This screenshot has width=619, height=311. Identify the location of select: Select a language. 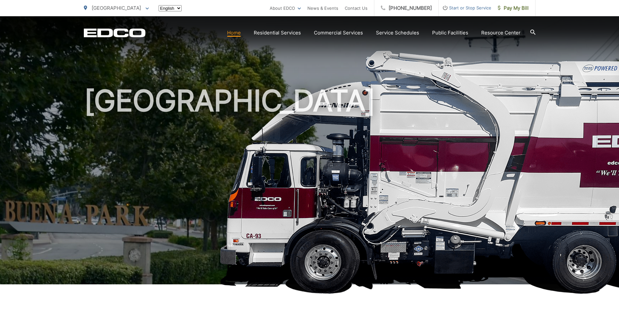
(170, 8).